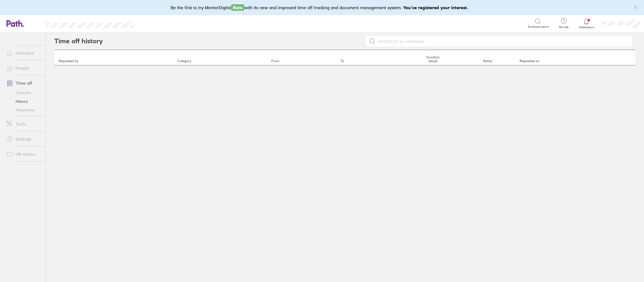  Describe the element at coordinates (24, 154) in the screenshot. I see `a: HR advice` at that location.